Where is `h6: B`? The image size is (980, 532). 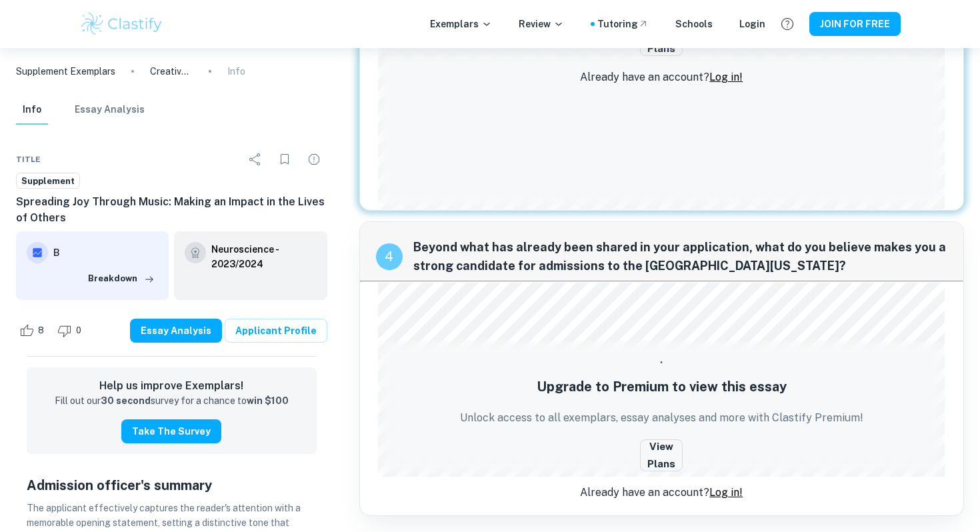
h6: B is located at coordinates (105, 252).